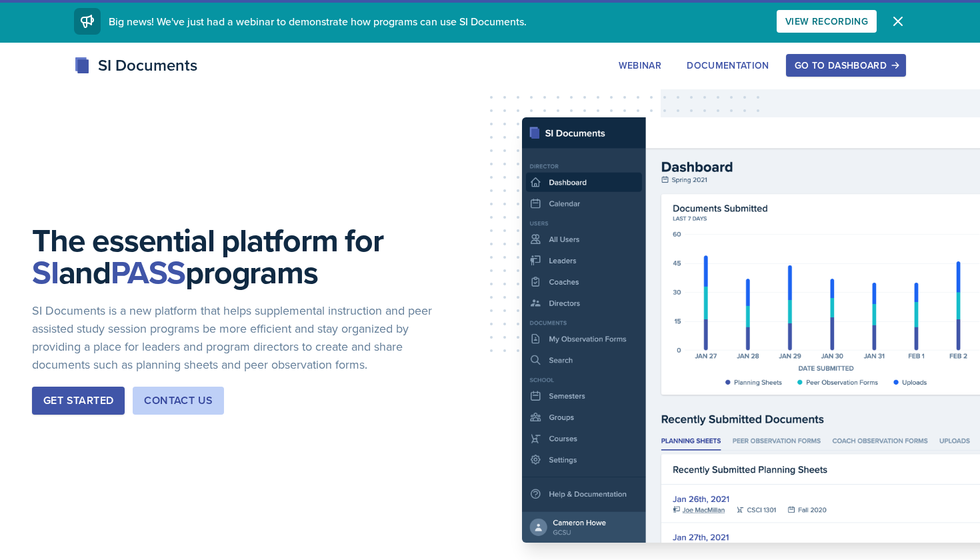 The image size is (980, 560). What do you see at coordinates (728, 65) in the screenshot?
I see `div: Documentation` at bounding box center [728, 65].